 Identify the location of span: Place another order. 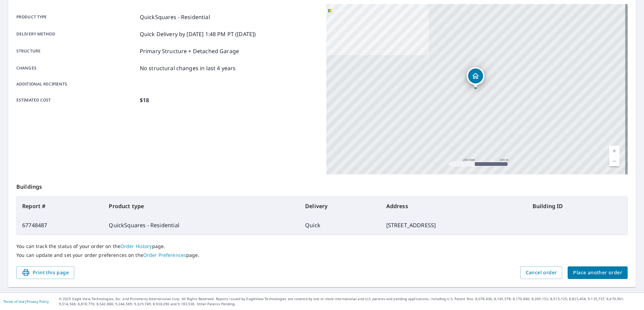
(597, 272).